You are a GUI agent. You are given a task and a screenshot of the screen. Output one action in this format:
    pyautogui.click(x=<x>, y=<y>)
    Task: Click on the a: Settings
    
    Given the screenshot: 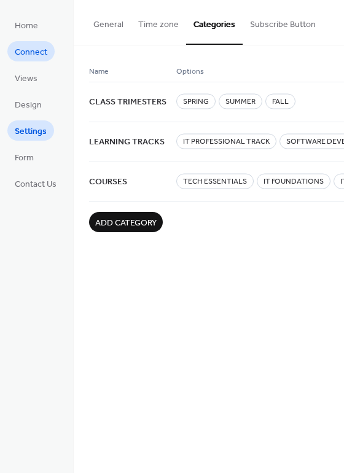 What is the action you would take?
    pyautogui.click(x=31, y=130)
    